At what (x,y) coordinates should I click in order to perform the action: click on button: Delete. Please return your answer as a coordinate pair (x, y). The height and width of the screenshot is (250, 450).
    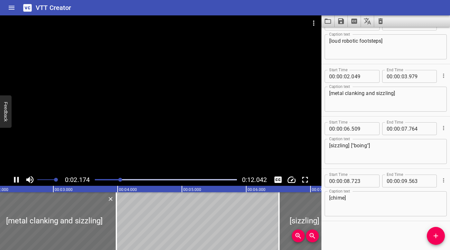
    Looking at the image, I should click on (110, 199).